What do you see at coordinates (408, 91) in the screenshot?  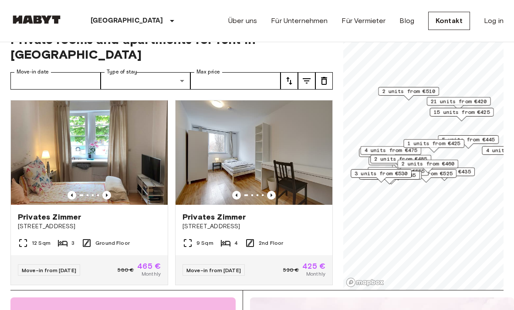 I see `span: 2 units from €510` at bounding box center [408, 91].